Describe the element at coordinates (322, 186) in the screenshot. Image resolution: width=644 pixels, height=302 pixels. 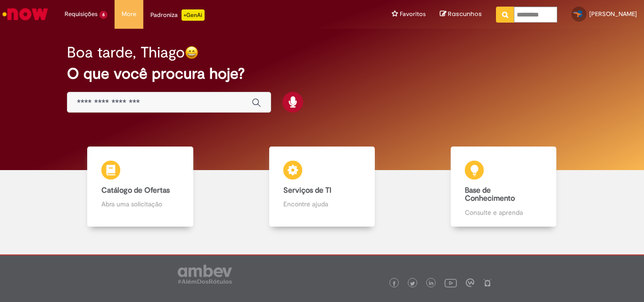
I see `a: Serviços de TI Encontre ajuda` at that location.